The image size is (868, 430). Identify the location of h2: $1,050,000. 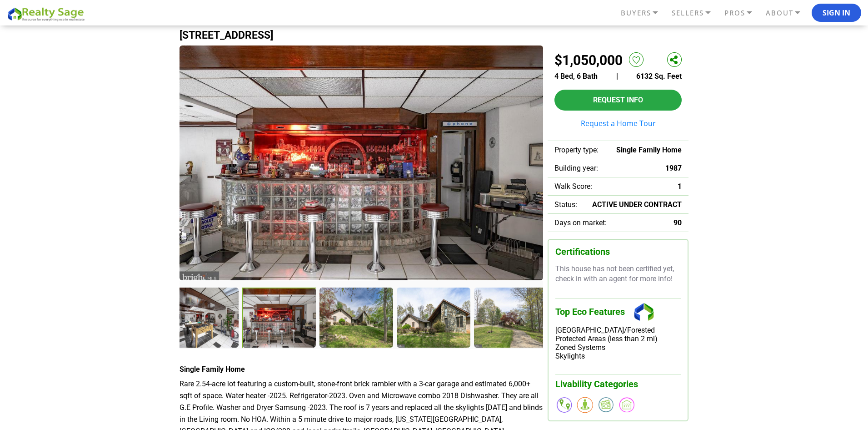
(589, 60).